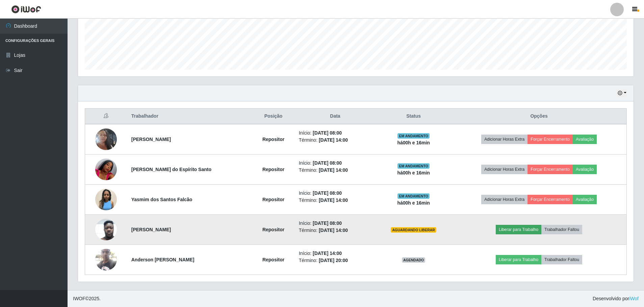  Describe the element at coordinates (190, 116) in the screenshot. I see `th: Trabalhador` at that location.